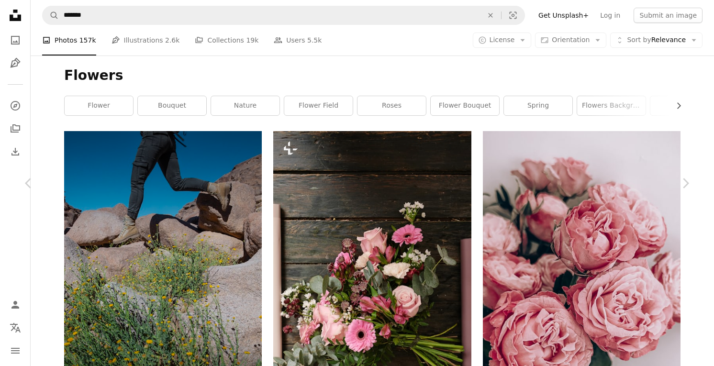  I want to click on a: flowers background, so click(611, 106).